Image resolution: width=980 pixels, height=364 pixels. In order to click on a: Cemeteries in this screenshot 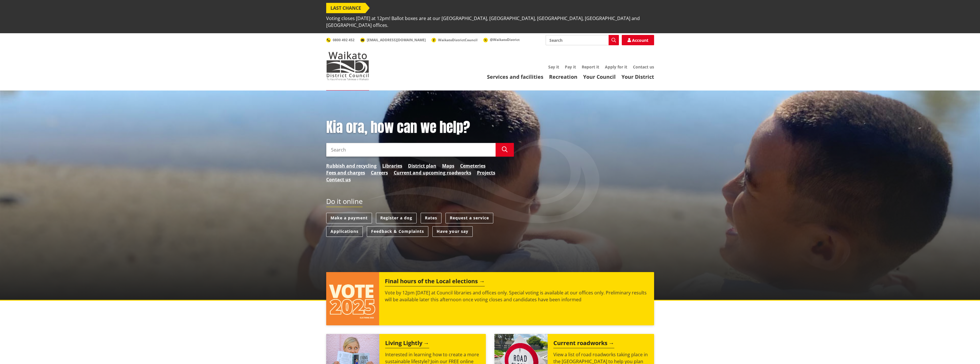, I will do `click(473, 166)`.